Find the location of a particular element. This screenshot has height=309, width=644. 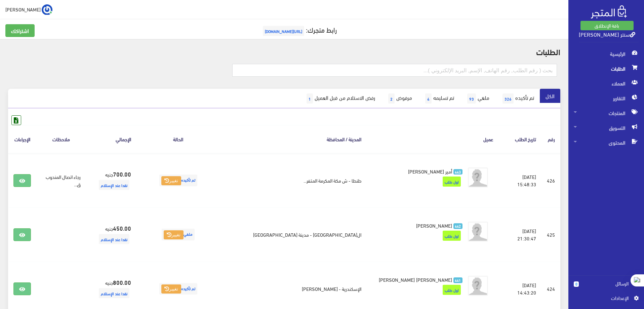

span: 93 is located at coordinates (472, 99).